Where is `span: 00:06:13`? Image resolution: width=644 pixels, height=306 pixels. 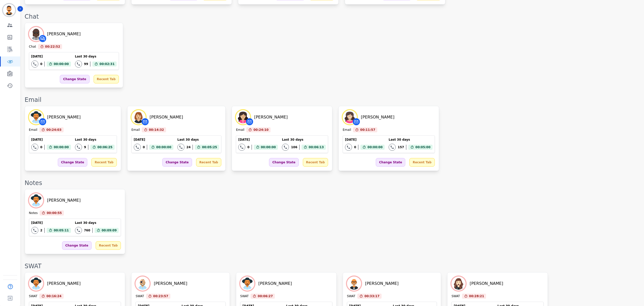
span: 00:06:13 is located at coordinates (316, 147).